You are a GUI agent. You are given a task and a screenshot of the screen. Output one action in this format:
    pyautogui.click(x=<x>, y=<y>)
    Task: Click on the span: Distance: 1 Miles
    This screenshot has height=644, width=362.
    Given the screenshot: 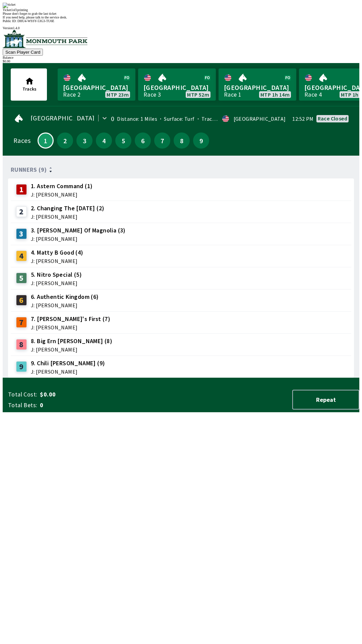 What is the action you would take?
    pyautogui.click(x=137, y=119)
    